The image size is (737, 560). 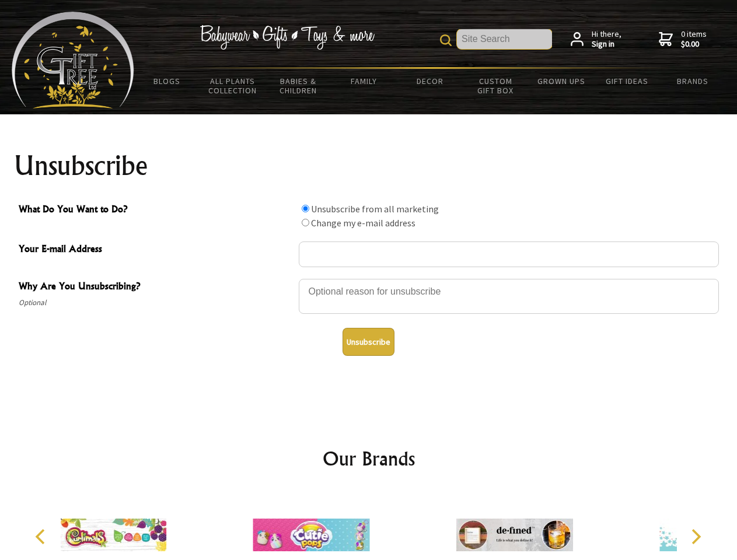 What do you see at coordinates (693, 81) in the screenshot?
I see `a: Brands` at bounding box center [693, 81].